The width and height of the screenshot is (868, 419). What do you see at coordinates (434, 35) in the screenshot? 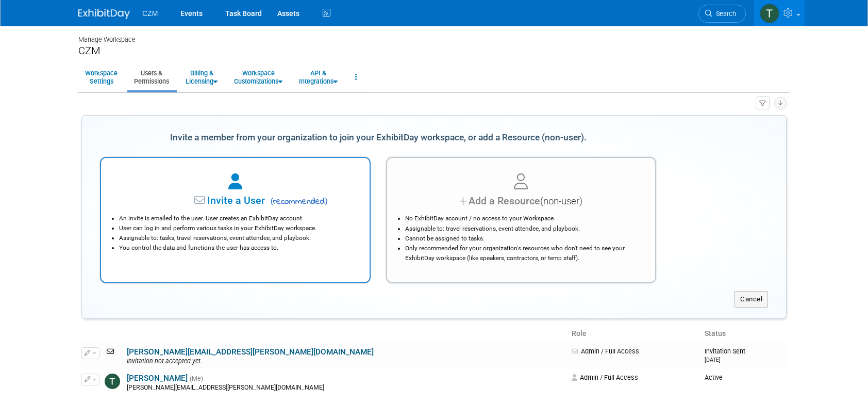
I see `div: Manage Workspace` at bounding box center [434, 35].